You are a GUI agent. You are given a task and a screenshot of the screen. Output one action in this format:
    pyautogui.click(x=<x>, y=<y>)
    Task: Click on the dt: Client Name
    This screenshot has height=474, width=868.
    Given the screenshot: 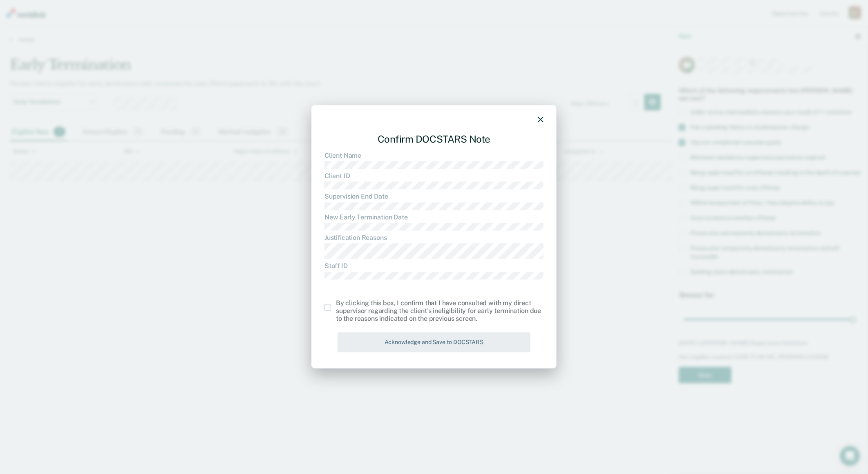 What is the action you would take?
    pyautogui.click(x=434, y=155)
    